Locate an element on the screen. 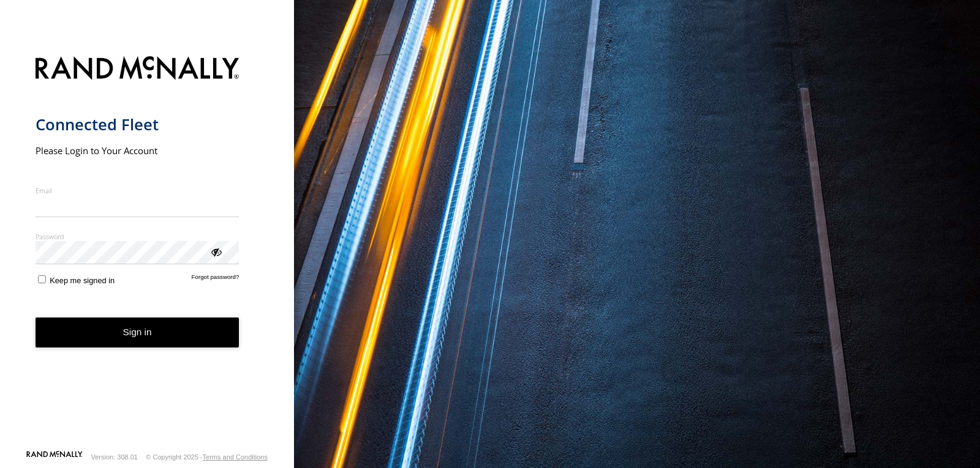  a: Visit our Website is located at coordinates (54, 457).